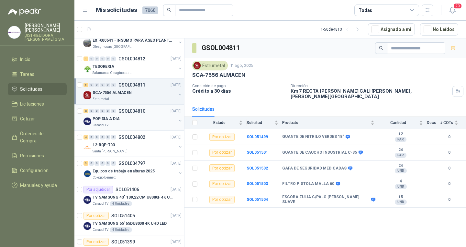 This screenshot has height=247, width=466. Describe the element at coordinates (86, 59) in the screenshot. I see `div: 1` at that location.